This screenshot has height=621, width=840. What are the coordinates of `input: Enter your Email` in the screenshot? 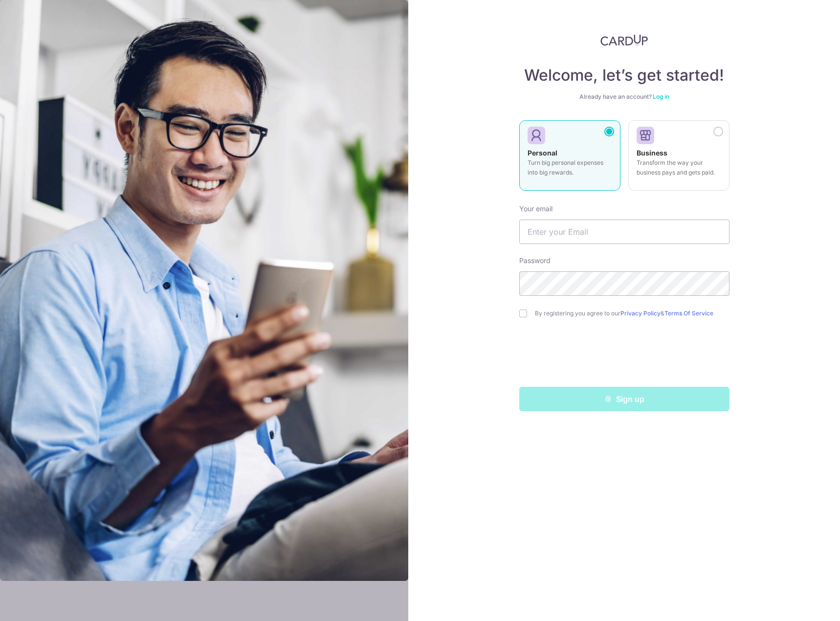 It's located at (624, 232).